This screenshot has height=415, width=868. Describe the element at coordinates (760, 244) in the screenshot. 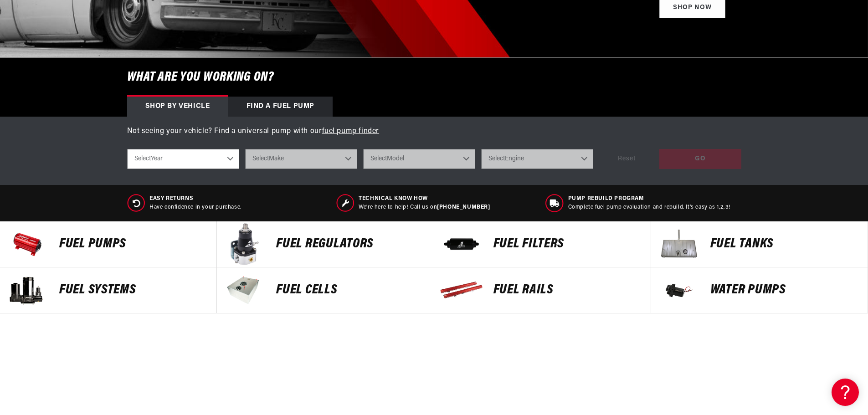

I see `a: Fuel Tanks Fuel Tanks` at that location.